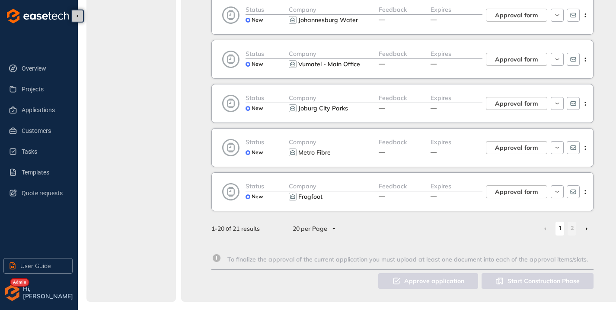  I want to click on span: Overview, so click(44, 68).